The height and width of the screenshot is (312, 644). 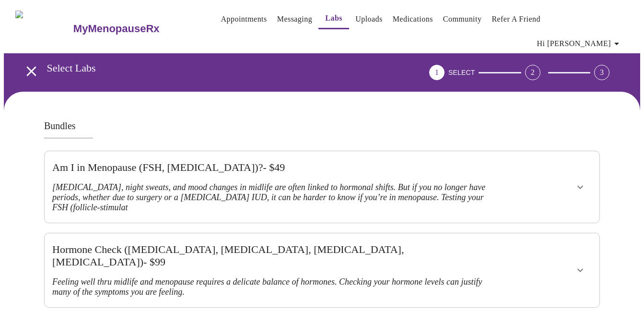 What do you see at coordinates (116, 29) in the screenshot?
I see `h3: MyMenopauseRx` at bounding box center [116, 29].